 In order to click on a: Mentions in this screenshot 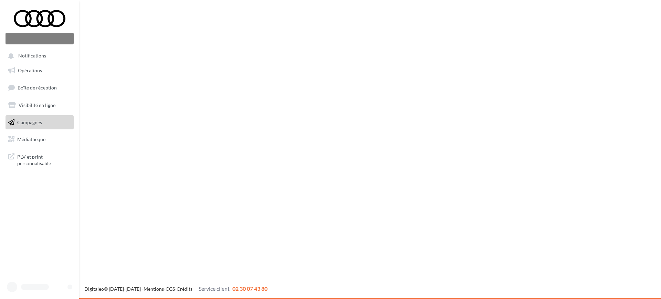, I will do `click(154, 289)`.